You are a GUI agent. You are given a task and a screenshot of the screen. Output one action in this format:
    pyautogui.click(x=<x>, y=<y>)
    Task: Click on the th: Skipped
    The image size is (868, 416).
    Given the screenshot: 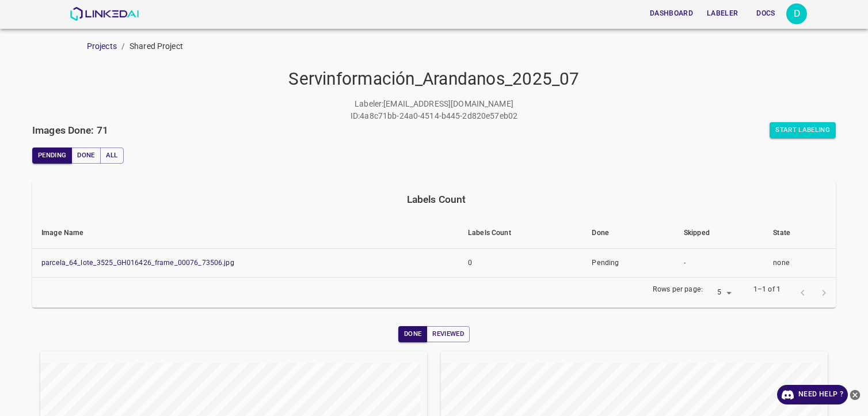 What is the action you would take?
    pyautogui.click(x=719, y=233)
    